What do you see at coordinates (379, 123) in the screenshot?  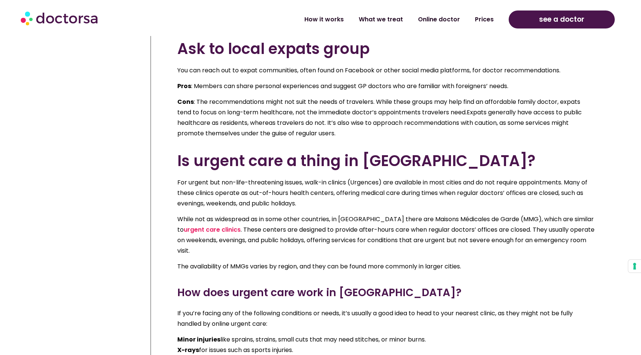 I see `span: Expats generally have access to public healthcare as residents, whereas travelers do not. It’s al...` at bounding box center [379, 123].